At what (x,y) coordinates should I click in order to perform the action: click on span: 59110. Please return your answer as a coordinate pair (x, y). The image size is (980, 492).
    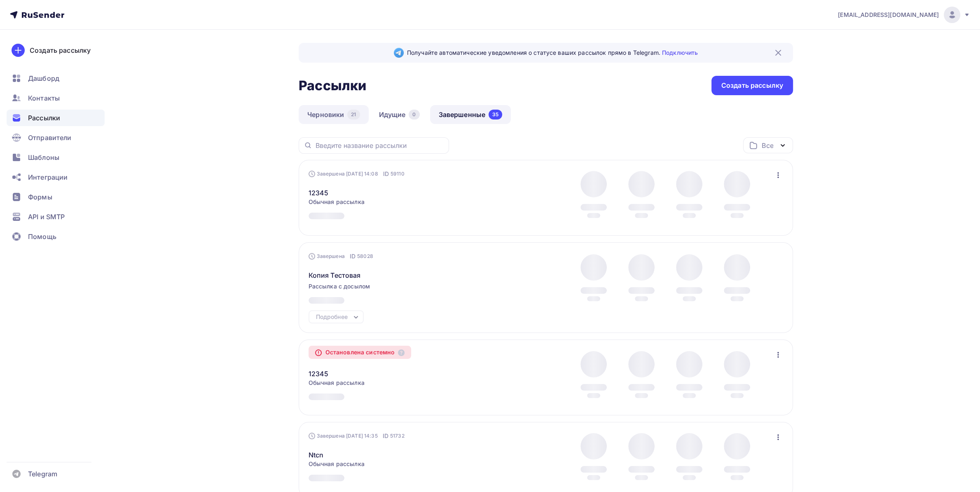
    Looking at the image, I should click on (397, 174).